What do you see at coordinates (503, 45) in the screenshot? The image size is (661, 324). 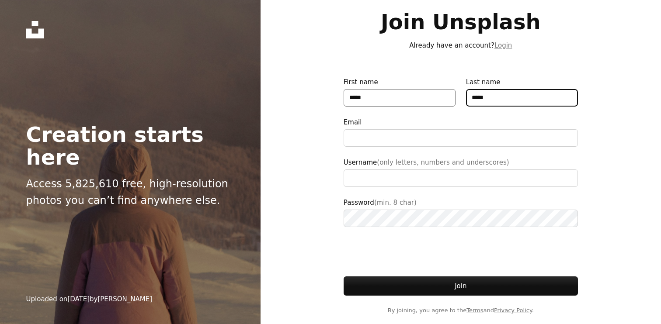 I see `a: Login` at bounding box center [503, 45].